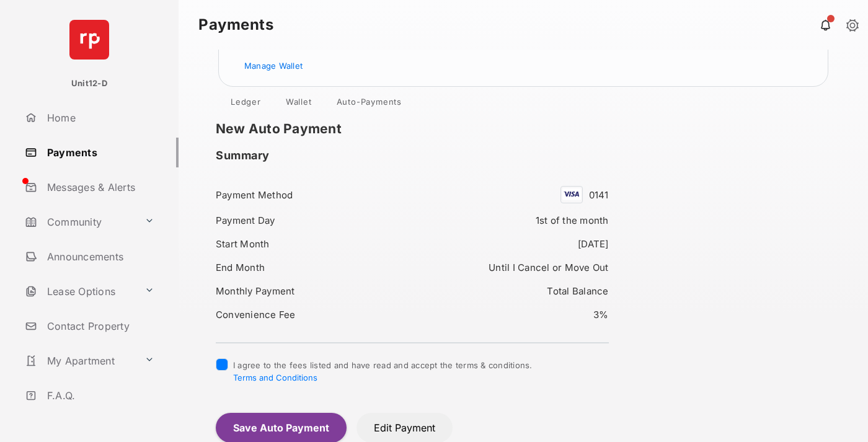  Describe the element at coordinates (89, 84) in the screenshot. I see `p: Unit12-D` at that location.